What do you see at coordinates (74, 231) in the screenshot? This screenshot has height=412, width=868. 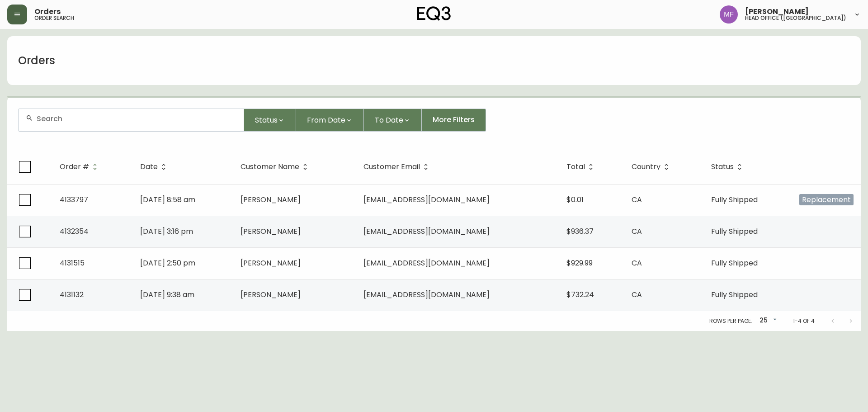 I see `span: 4132354` at bounding box center [74, 231].